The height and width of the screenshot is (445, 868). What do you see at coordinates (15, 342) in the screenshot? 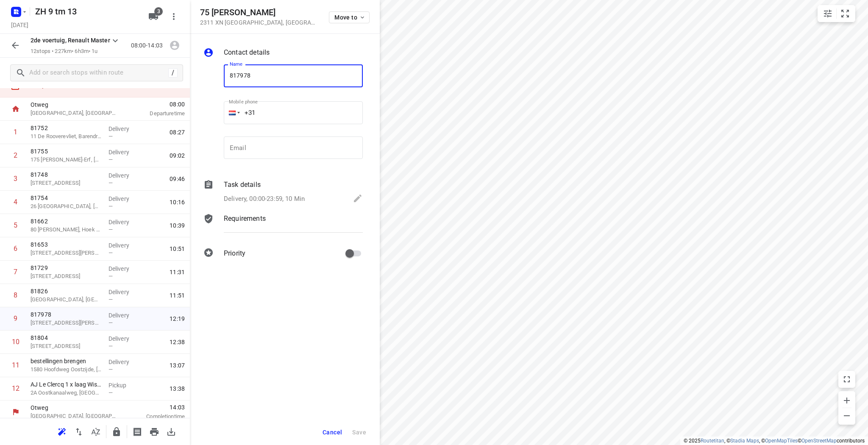
I see `div: 10` at bounding box center [15, 342].